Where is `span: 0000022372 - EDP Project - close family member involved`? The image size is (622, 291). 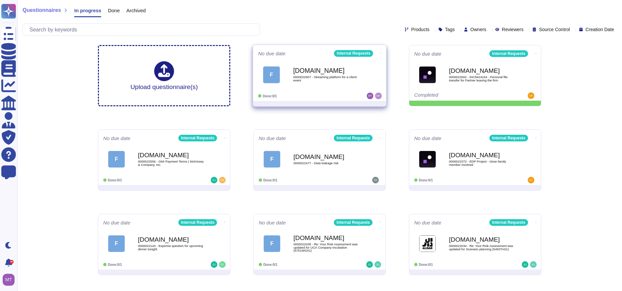 span: 0000022372 - EDP Project - close family member involved is located at coordinates (482, 163).